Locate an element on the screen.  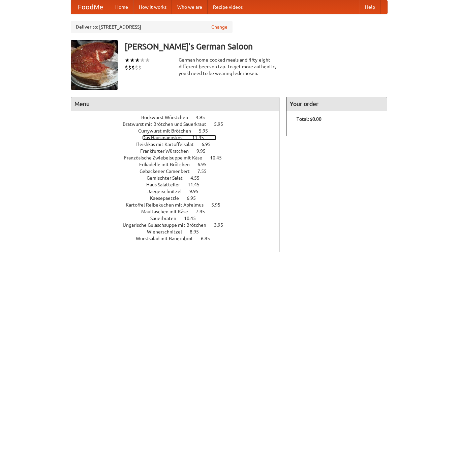
span: Wienerschnitzel is located at coordinates (168, 232).